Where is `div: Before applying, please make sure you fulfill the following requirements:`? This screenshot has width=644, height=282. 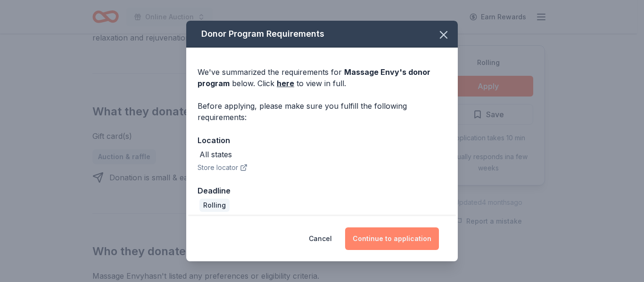 div: Before applying, please make sure you fulfill the following requirements: is located at coordinates (322, 112).